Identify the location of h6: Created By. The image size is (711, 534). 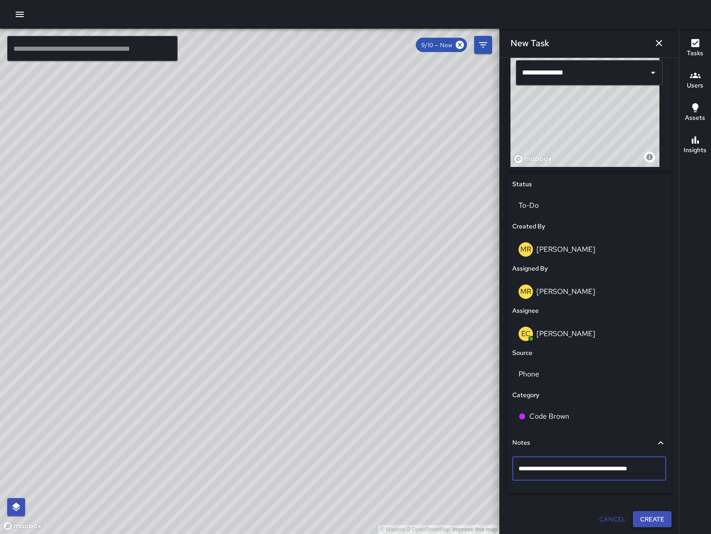
(528, 226).